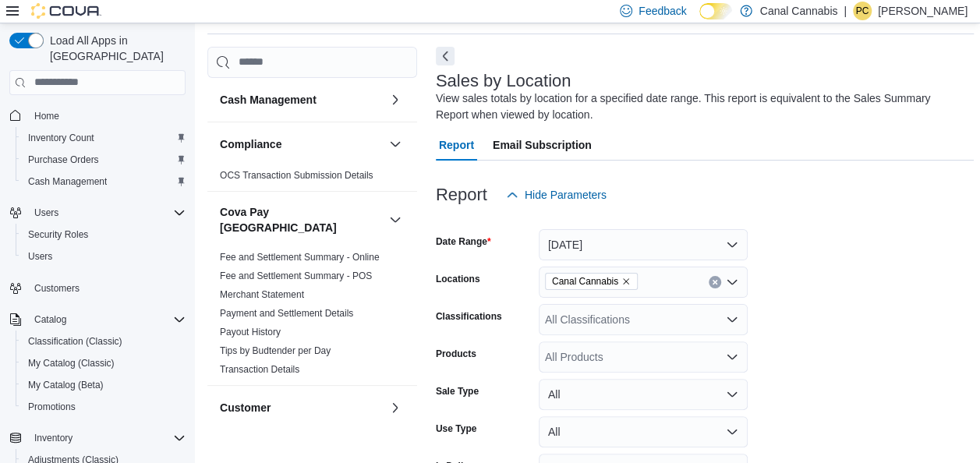 The image size is (980, 463). I want to click on span: Classification (Classic), so click(75, 341).